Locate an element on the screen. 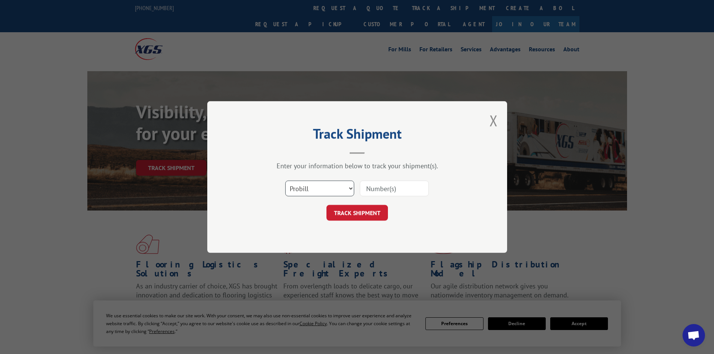 The width and height of the screenshot is (714, 354). input: Number(s) is located at coordinates (395, 189).